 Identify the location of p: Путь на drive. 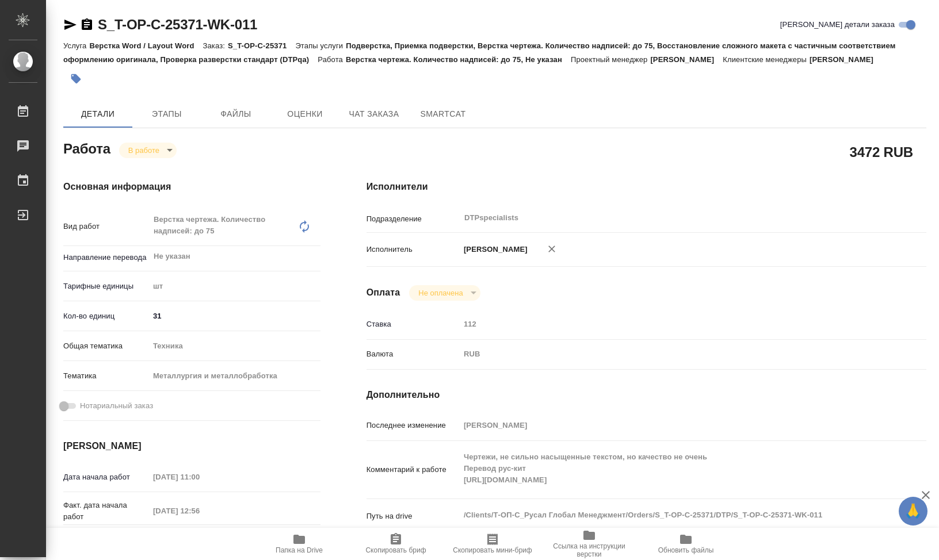
(413, 517).